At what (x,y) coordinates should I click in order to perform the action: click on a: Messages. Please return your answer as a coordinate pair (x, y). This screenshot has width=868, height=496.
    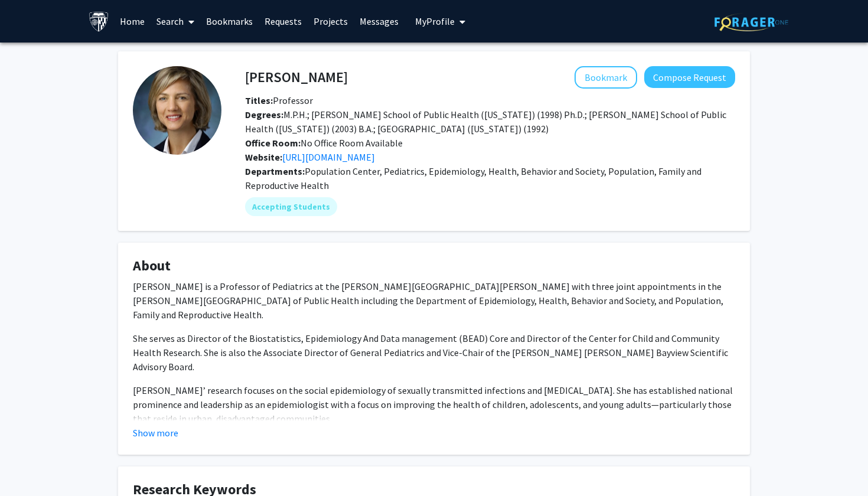
    Looking at the image, I should click on (379, 21).